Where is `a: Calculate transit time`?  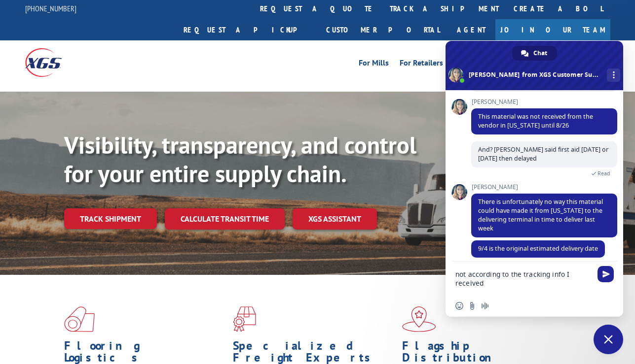 a: Calculate transit time is located at coordinates (225, 219).